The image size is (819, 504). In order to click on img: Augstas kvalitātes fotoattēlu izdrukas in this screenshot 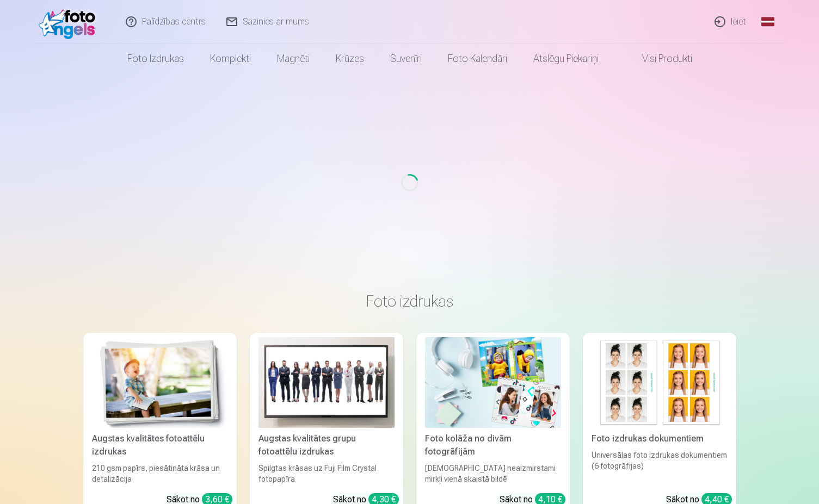, I will do `click(160, 382)`.